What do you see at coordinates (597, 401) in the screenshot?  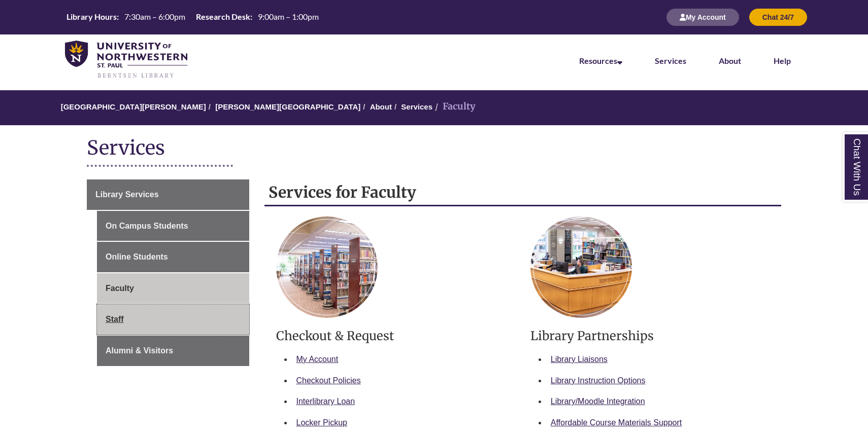 I see `a: Library/Moodle Integration` at bounding box center [597, 401].